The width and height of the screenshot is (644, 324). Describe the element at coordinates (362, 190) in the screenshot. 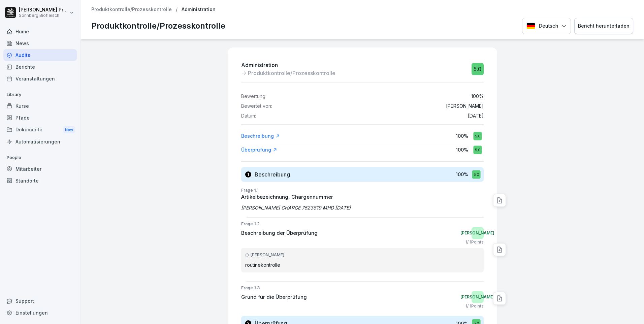

I see `p: Frage 1.1` at that location.